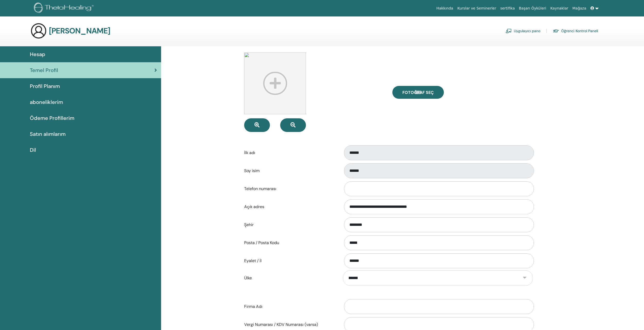 Image resolution: width=644 pixels, height=330 pixels. Describe the element at coordinates (290, 243) in the screenshot. I see `label: Posta / Posta Kodu` at that location.